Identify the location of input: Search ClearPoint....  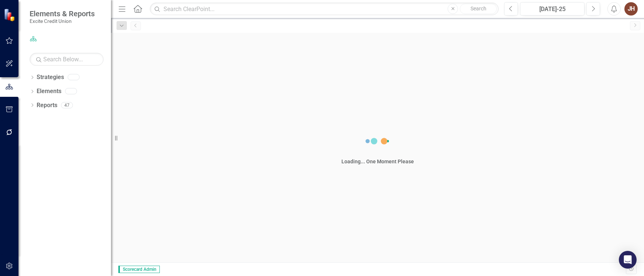
(324, 9).